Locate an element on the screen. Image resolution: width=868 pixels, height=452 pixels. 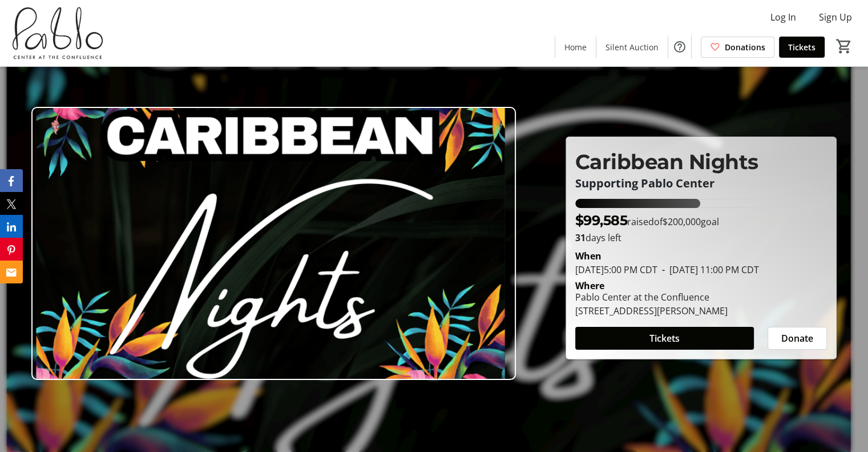
button: Tickets is located at coordinates (665, 338).